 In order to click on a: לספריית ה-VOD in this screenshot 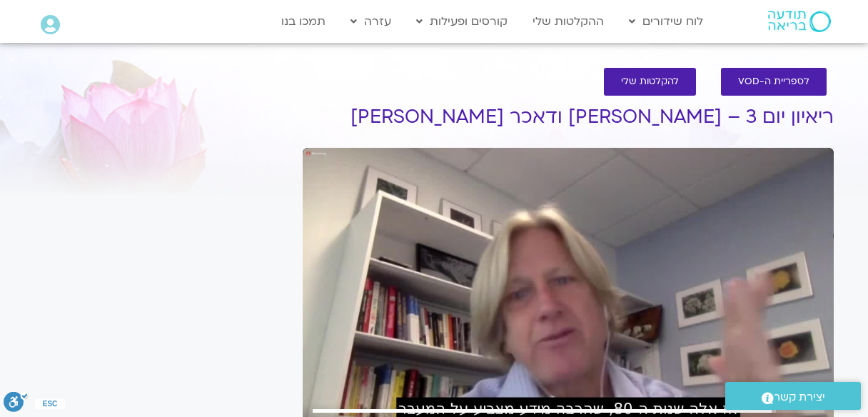, I will do `click(774, 82)`.